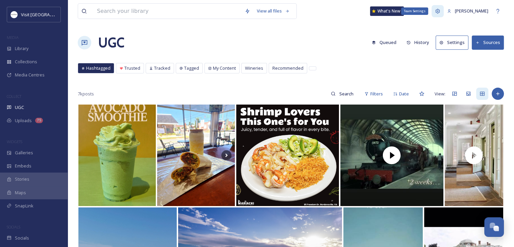 Image resolution: width=514 pixels, height=247 pixels. Describe the element at coordinates (22, 179) in the screenshot. I see `span: Stories` at that location.